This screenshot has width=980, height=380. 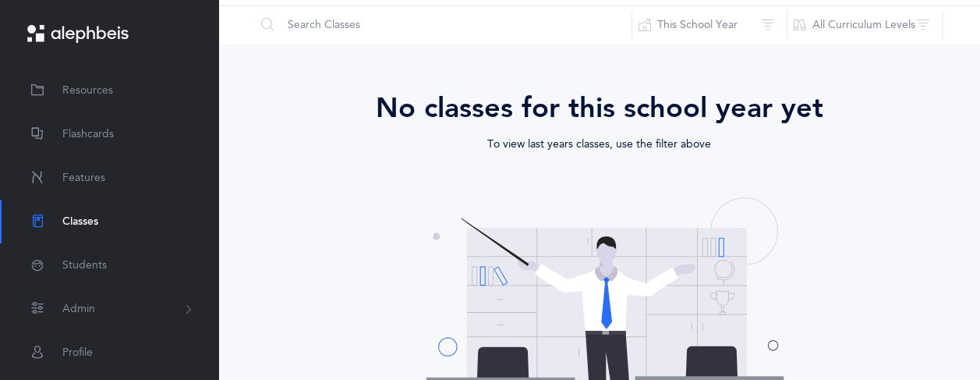 I want to click on span: Flashcards, so click(x=88, y=135).